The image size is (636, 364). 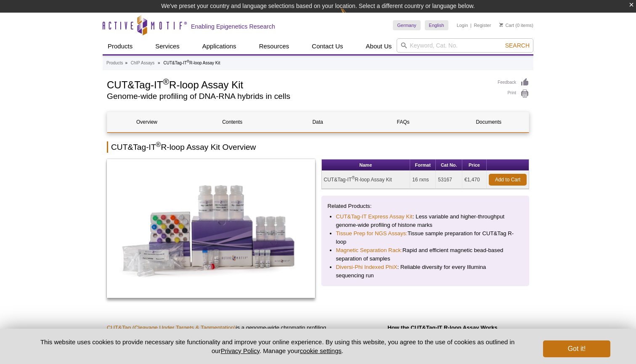 What do you see at coordinates (482, 25) in the screenshot?
I see `a: Register` at bounding box center [482, 25].